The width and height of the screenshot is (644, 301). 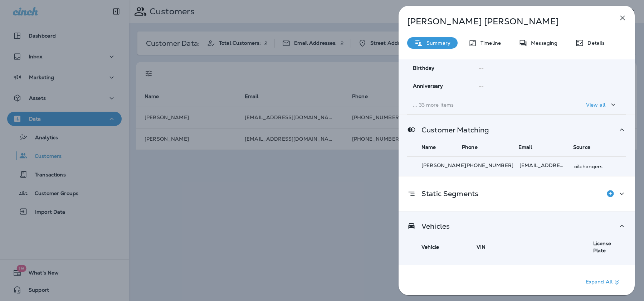 I want to click on span: Birthday, so click(x=424, y=68).